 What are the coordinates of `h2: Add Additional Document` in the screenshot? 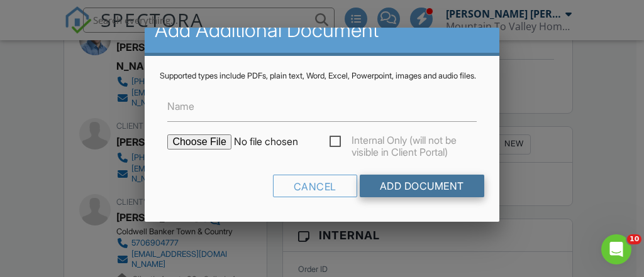 It's located at (322, 30).